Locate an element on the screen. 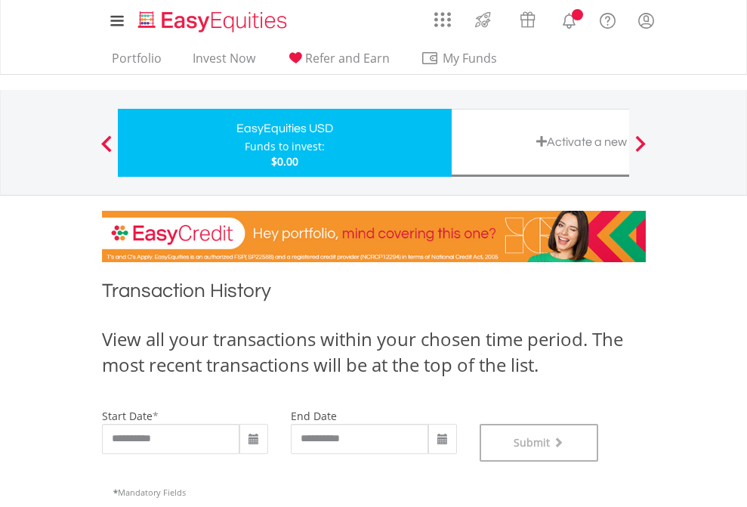 The width and height of the screenshot is (747, 507). div: View all your transactions within your chosen time period. The most recent transactions will be a... is located at coordinates (374, 352).